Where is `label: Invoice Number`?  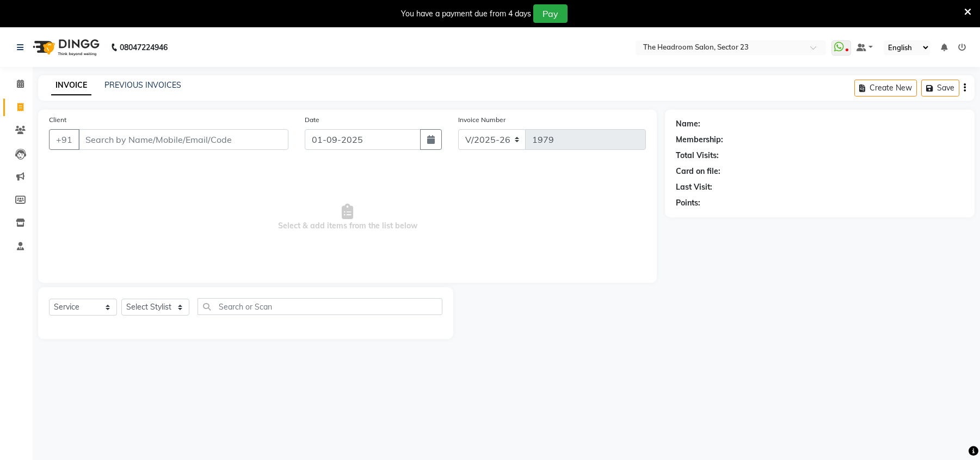
label: Invoice Number is located at coordinates (482, 120).